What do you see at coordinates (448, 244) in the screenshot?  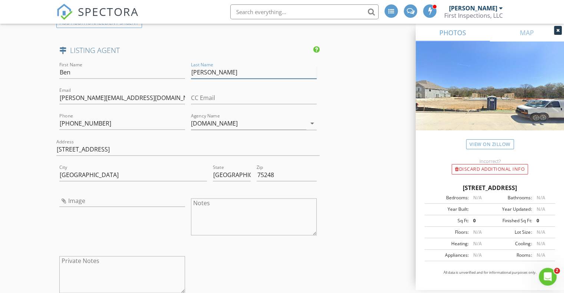 I see `div: Heating:` at bounding box center [448, 244].